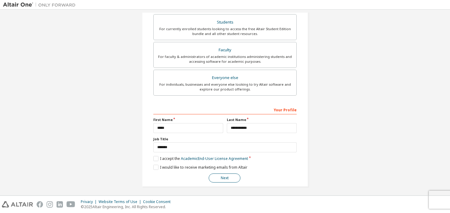 This screenshot has width=450, height=213. I want to click on button: Next, so click(224, 178).